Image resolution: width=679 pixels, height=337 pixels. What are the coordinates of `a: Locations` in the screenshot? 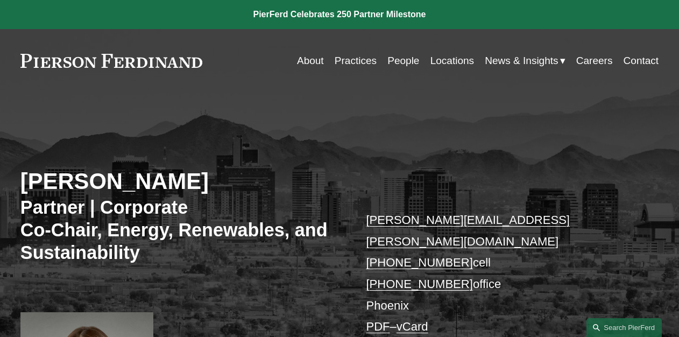 It's located at (452, 61).